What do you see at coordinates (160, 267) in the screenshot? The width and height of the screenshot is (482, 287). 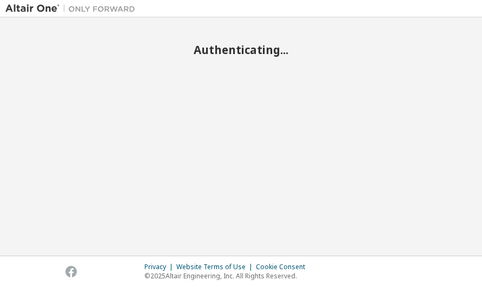 I see `div: Privacy` at bounding box center [160, 267].